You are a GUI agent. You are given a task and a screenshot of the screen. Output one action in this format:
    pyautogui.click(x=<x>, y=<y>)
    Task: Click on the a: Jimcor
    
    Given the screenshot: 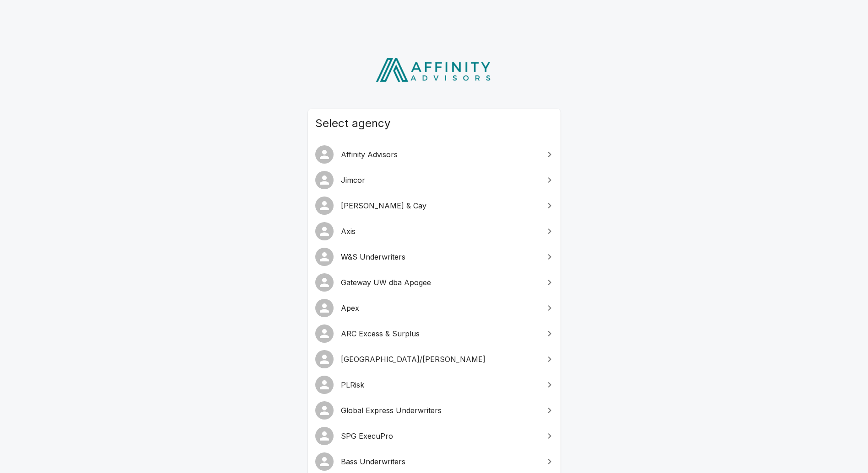 What is the action you would take?
    pyautogui.click(x=434, y=180)
    